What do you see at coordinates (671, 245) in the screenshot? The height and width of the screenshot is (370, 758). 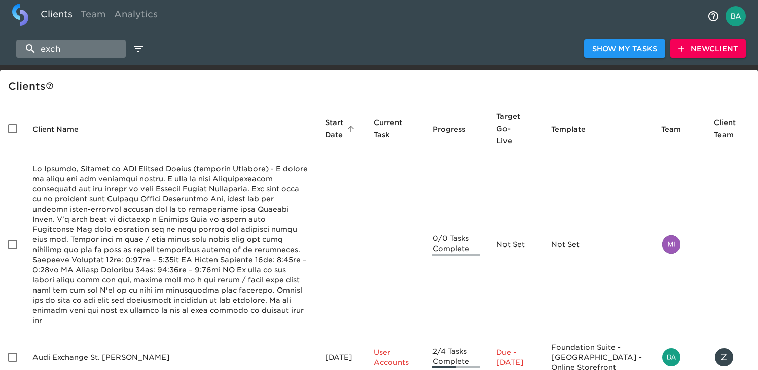 I see `img: mia.fisher@cdk.com` at bounding box center [671, 245].